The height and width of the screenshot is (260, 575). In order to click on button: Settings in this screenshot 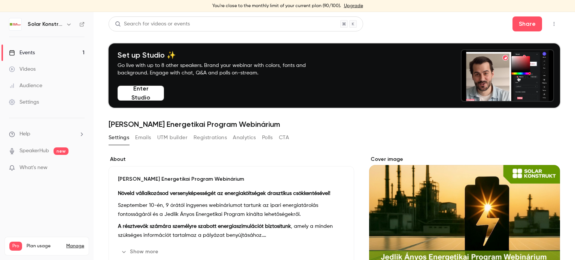, I will do `click(119, 138)`.